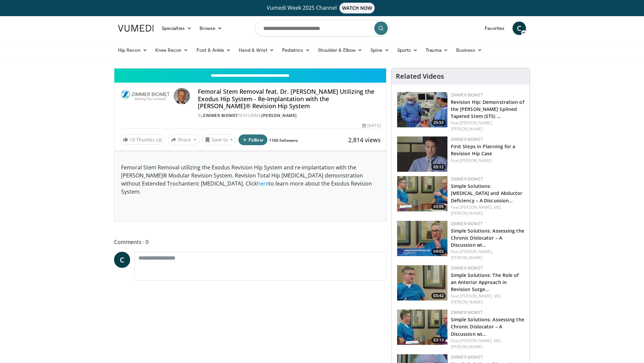 The height and width of the screenshot is (363, 644). Describe the element at coordinates (182, 96) in the screenshot. I see `img: Avatar` at that location.